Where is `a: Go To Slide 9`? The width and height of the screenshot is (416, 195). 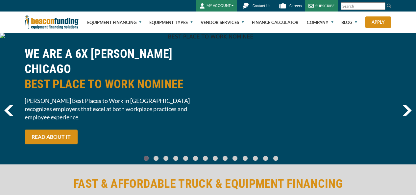 a: Go To Slide 9 is located at coordinates (235, 158).